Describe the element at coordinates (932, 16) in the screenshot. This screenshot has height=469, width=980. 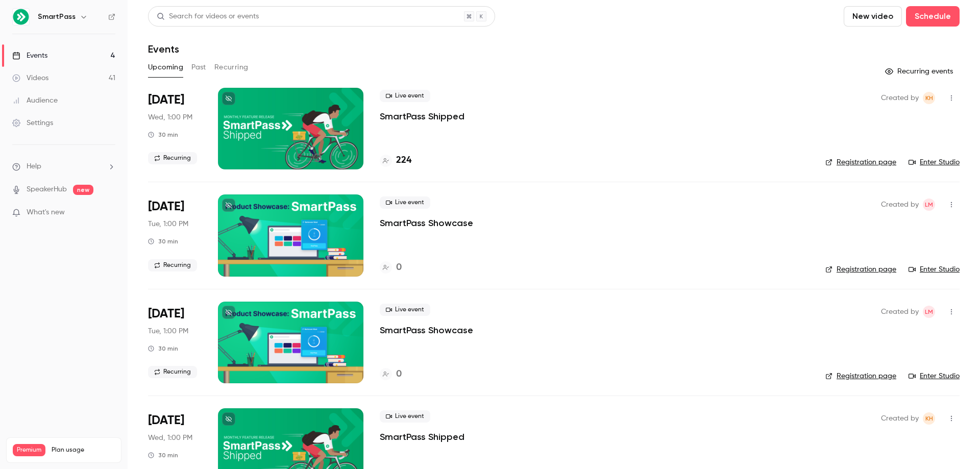
I see `button: Schedule` at that location.